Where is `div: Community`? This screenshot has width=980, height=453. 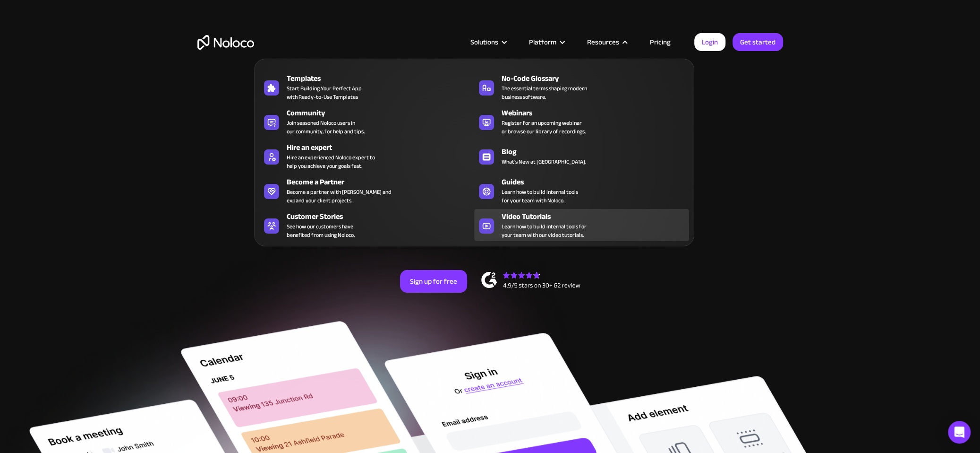
div: Community is located at coordinates (383, 113).